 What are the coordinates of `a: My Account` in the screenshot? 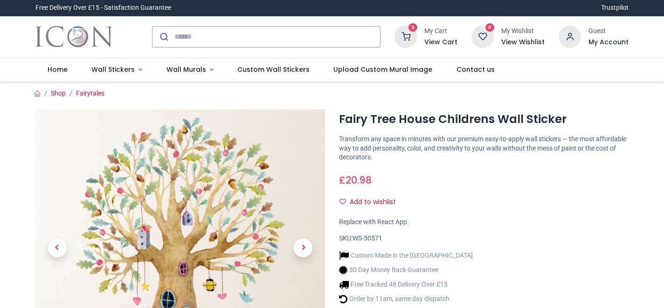 It's located at (608, 42).